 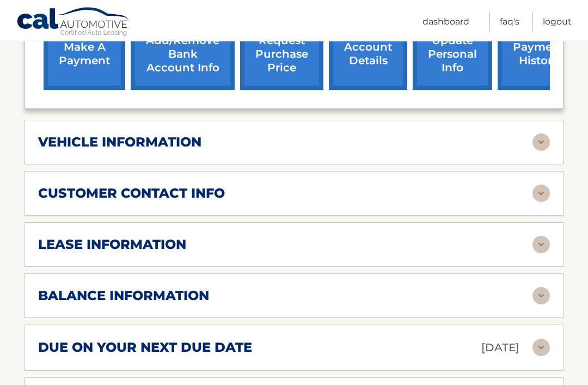 I want to click on a: account details, so click(x=368, y=54).